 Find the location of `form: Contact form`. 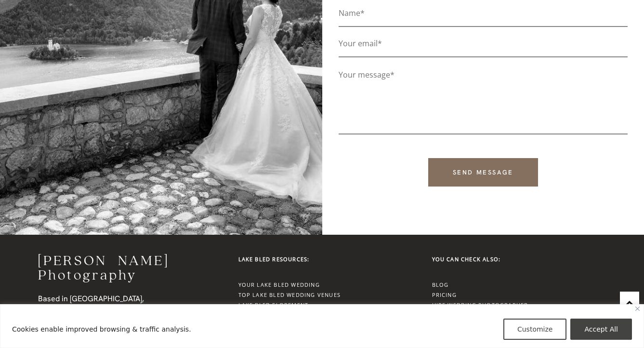

form: Contact form is located at coordinates (483, 96).